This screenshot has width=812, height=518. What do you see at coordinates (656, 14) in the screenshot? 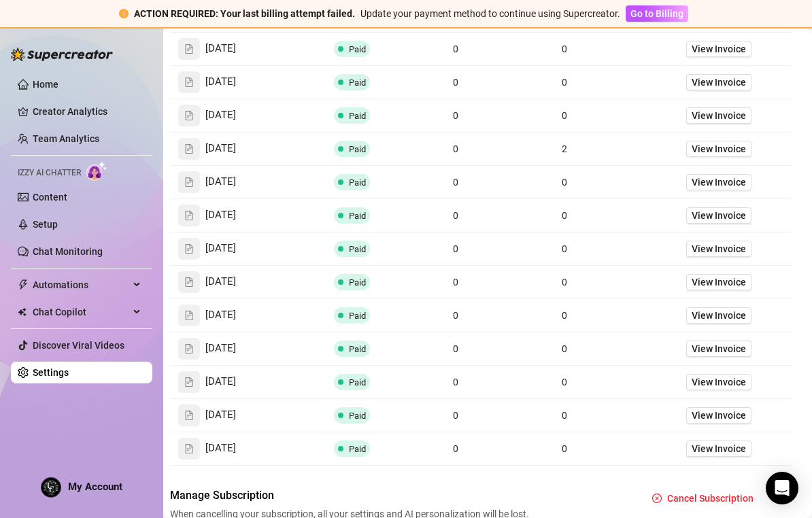
I see `button: Go to Billing` at bounding box center [656, 14].